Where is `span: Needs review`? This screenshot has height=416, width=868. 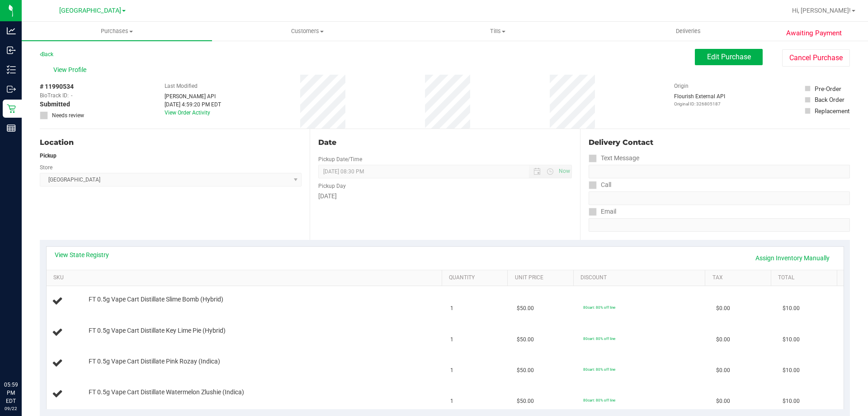 span: Needs review is located at coordinates (68, 116).